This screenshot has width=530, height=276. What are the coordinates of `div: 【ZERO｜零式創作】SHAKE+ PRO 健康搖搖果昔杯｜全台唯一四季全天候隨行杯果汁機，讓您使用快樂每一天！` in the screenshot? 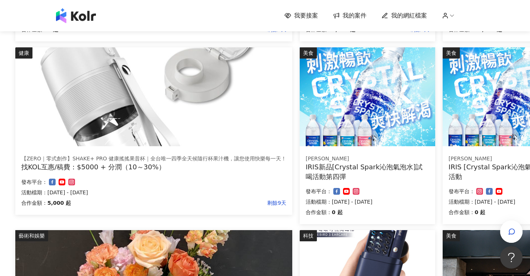 It's located at (154, 159).